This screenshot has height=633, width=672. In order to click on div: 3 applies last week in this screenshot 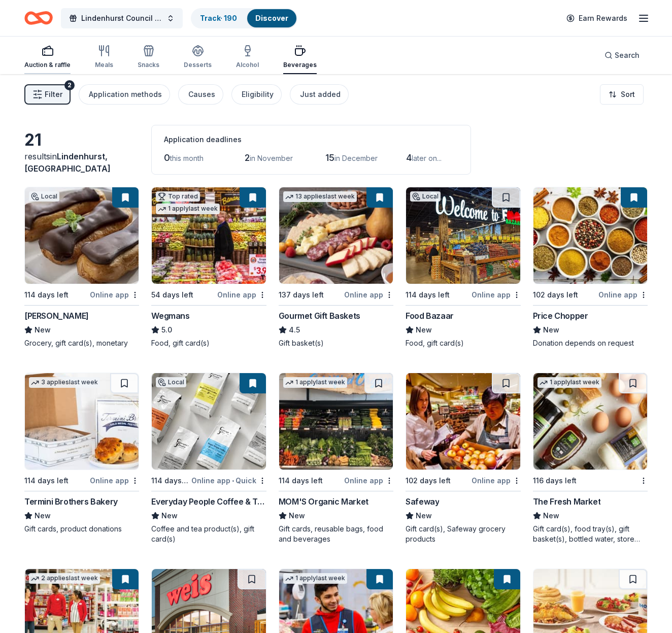, I will do `click(64, 383)`.